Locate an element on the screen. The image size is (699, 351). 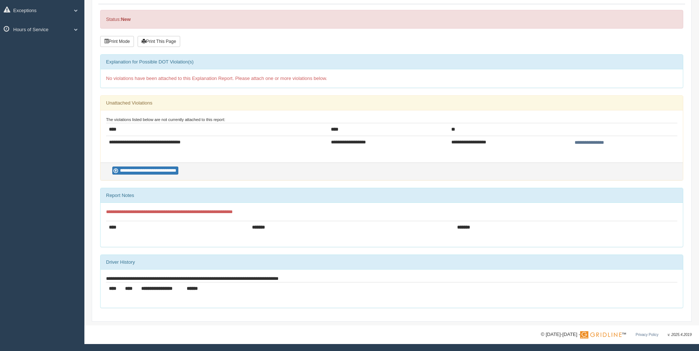
div: Report Notes is located at coordinates (392, 196).